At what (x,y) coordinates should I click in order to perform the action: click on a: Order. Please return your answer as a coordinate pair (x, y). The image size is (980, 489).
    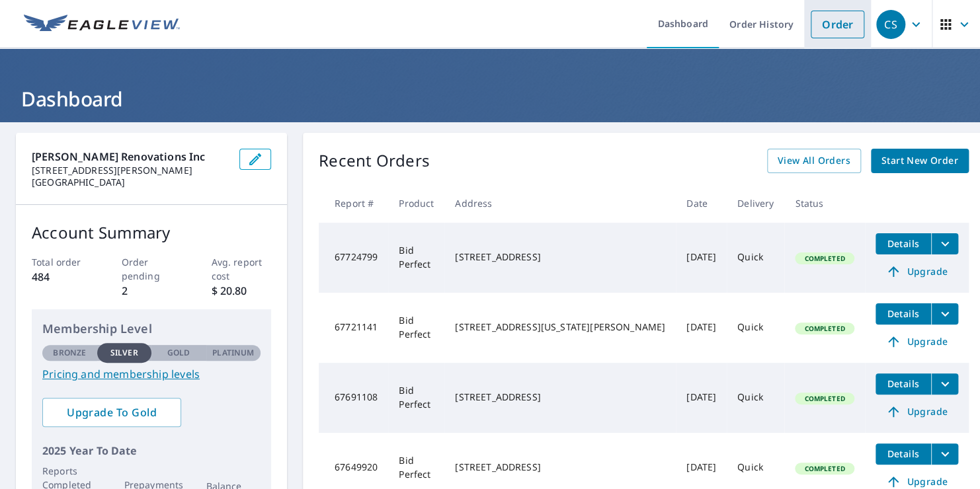
    Looking at the image, I should click on (837, 24).